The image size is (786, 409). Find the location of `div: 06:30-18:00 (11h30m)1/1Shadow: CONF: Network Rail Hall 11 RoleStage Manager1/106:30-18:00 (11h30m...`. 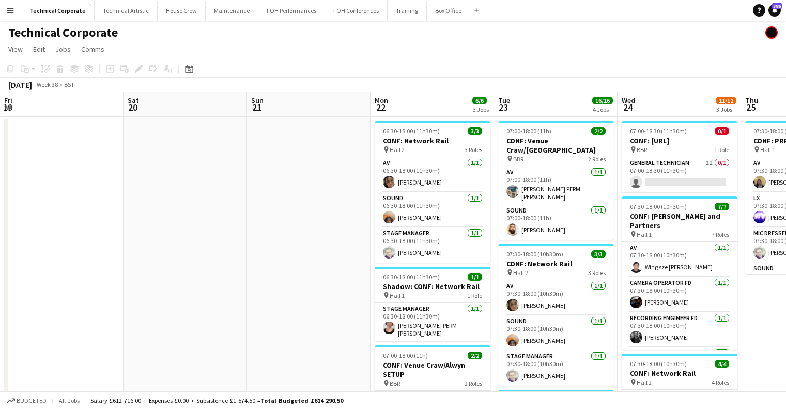

div: 06:30-18:00 (11h30m)1/1Shadow: CONF: Network Rail Hall 11 RoleStage Manager1/106:30-18:00 (11h30m... is located at coordinates (432, 304).